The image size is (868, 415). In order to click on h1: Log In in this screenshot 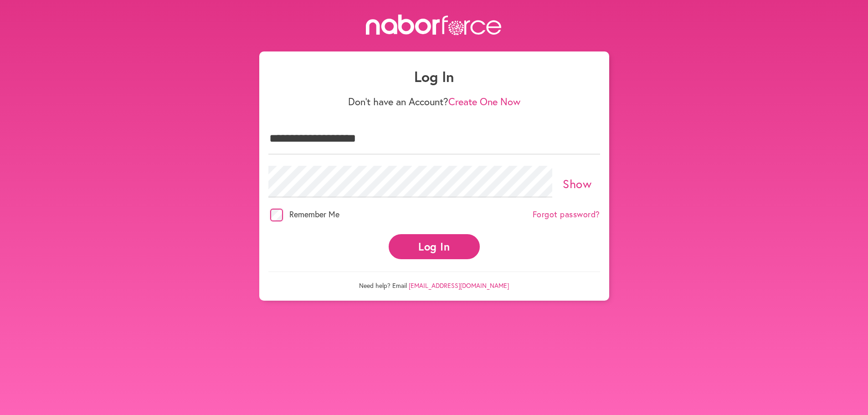, I will do `click(434, 76)`.